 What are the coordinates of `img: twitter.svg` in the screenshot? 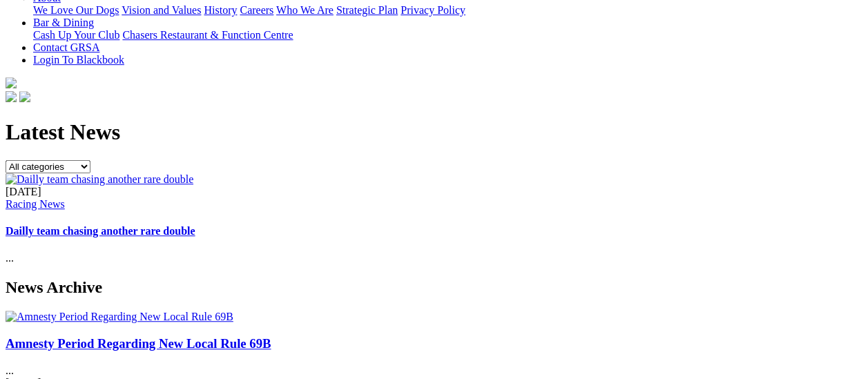 It's located at (25, 97).